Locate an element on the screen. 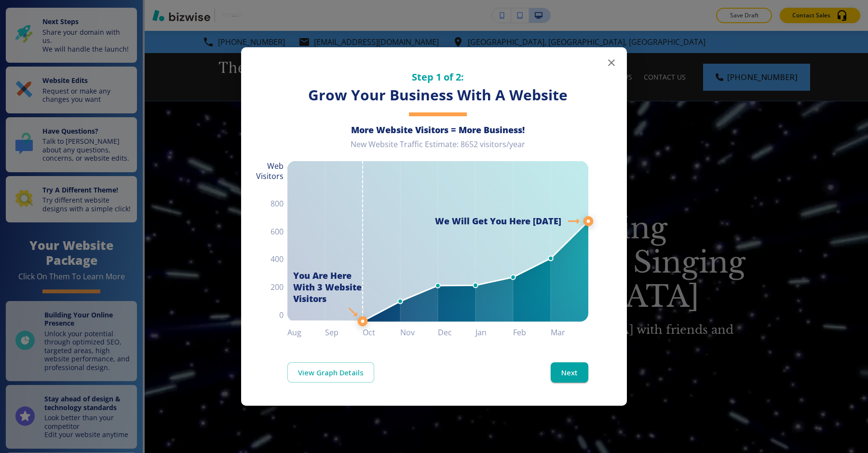  h3: Grow Your Business With A Website is located at coordinates (438, 95).